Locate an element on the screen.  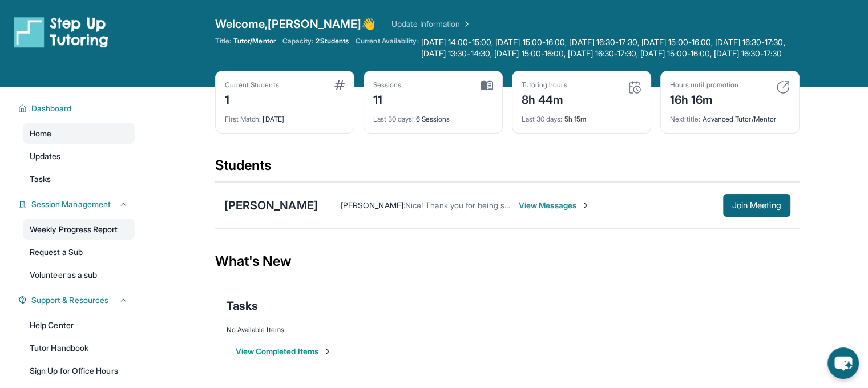
button: View Completed Items is located at coordinates (283, 352).